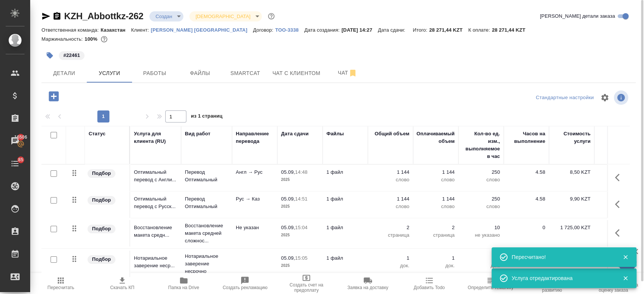 The image size is (644, 294). Describe the element at coordinates (46, 16) in the screenshot. I see `button: Скопировать ссылку для ЯМессенджера` at that location.